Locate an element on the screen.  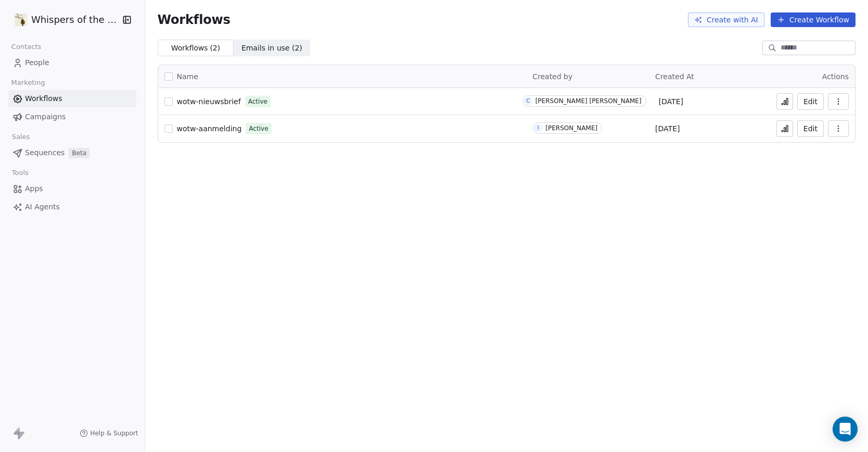
span: Campaigns is located at coordinates (45, 117).